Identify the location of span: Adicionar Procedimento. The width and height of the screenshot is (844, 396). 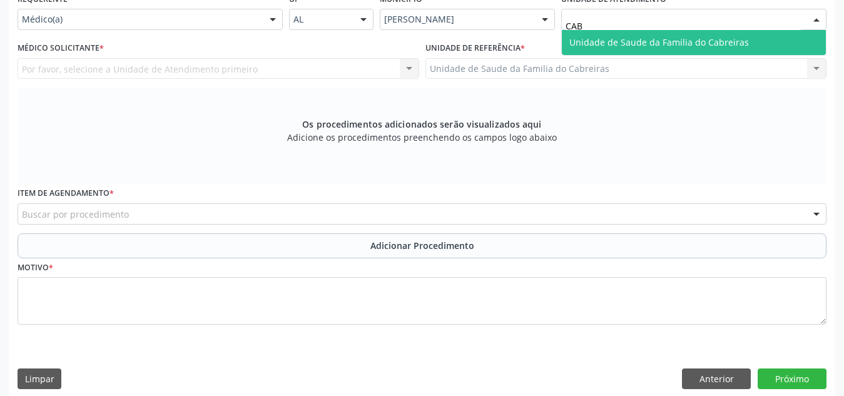
(422, 245).